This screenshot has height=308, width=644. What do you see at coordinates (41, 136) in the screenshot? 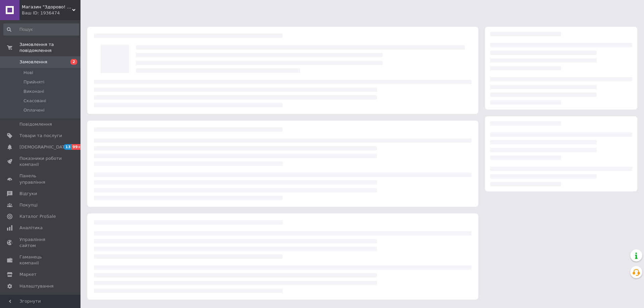
I see `span: Товари та послуги` at bounding box center [41, 136].